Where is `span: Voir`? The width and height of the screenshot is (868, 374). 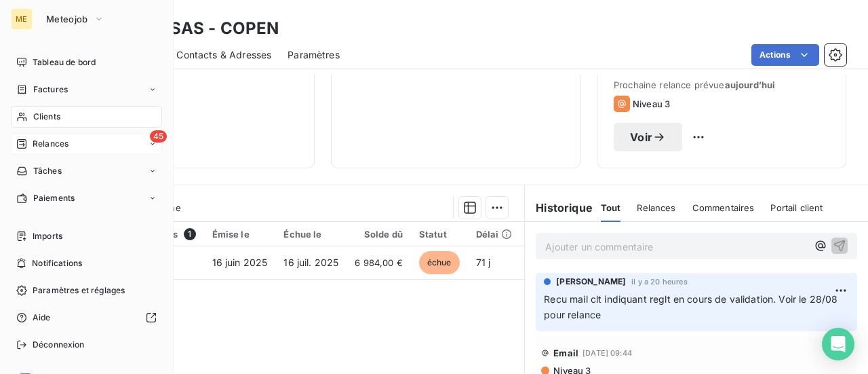
span: Voir is located at coordinates (641, 137).